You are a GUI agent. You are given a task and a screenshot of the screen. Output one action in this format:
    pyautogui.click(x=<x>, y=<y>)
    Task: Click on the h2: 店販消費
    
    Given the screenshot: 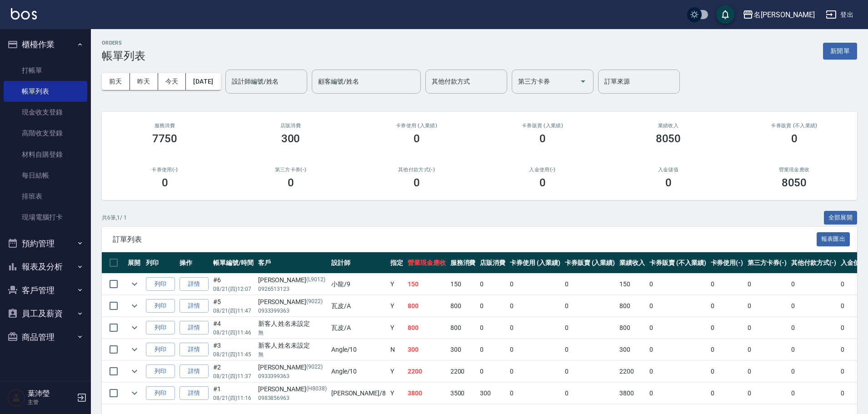 What is the action you would take?
    pyautogui.click(x=290, y=125)
    